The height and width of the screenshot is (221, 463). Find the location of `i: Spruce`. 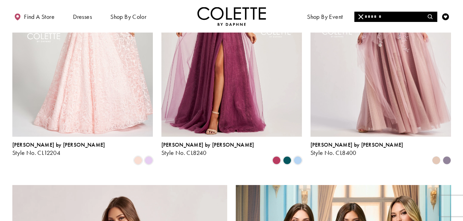

i: Spruce is located at coordinates (287, 160).